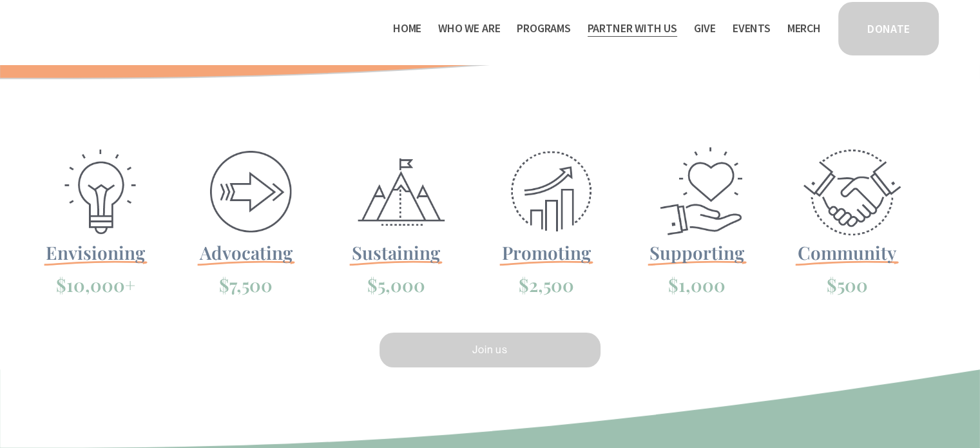 The height and width of the screenshot is (448, 980). What do you see at coordinates (632, 28) in the screenshot?
I see `span: Partner With Us` at bounding box center [632, 28].